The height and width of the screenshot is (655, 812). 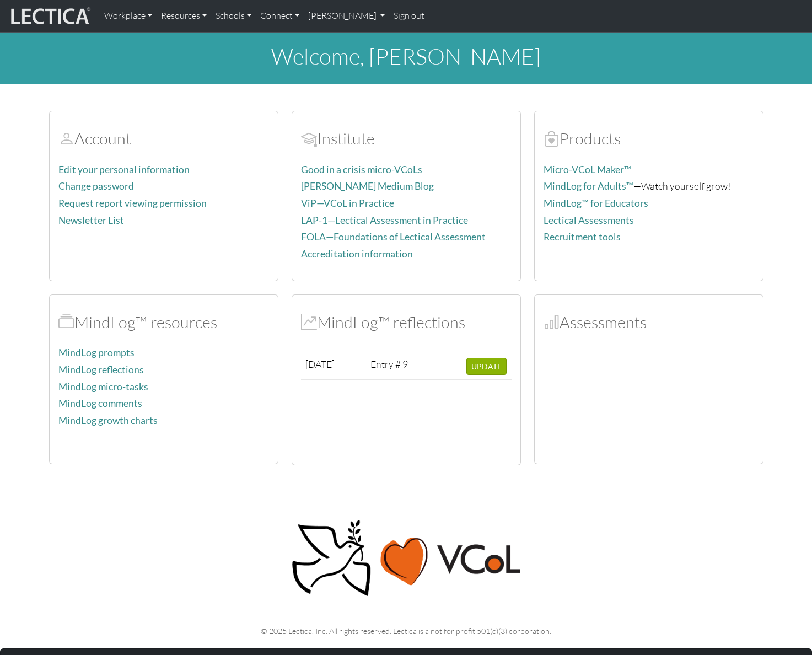 I want to click on a: MindLog™ for Educators, so click(x=596, y=203).